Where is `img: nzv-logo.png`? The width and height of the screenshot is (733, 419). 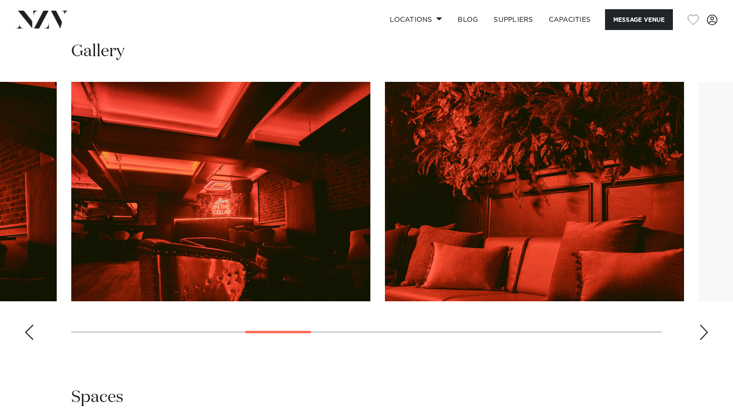
img: nzv-logo.png is located at coordinates (42, 19).